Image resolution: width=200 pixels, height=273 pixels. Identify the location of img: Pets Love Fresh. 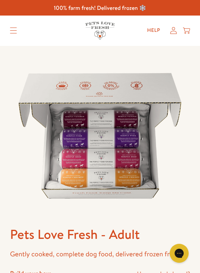
(100, 30).